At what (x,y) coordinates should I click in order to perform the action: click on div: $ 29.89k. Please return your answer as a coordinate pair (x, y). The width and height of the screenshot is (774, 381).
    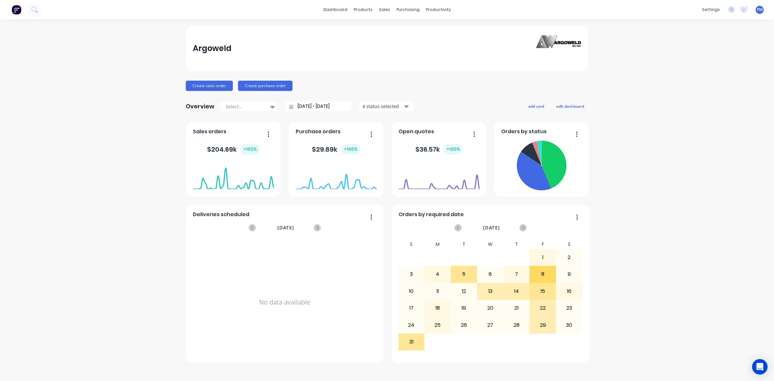
    Looking at the image, I should click on (336, 149).